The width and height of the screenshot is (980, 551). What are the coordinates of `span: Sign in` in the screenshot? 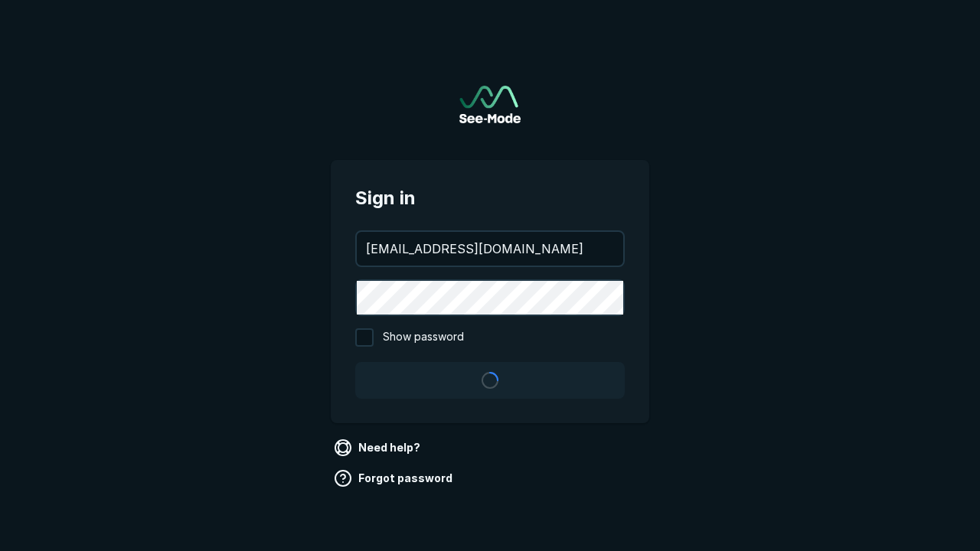 It's located at (490, 198).